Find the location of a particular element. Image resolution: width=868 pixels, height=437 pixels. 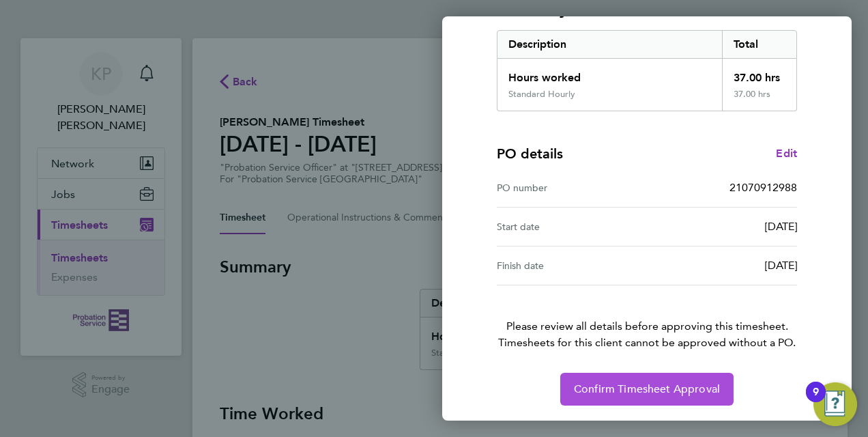

p: Please review all details before approving this timesheet. is located at coordinates (647, 318).